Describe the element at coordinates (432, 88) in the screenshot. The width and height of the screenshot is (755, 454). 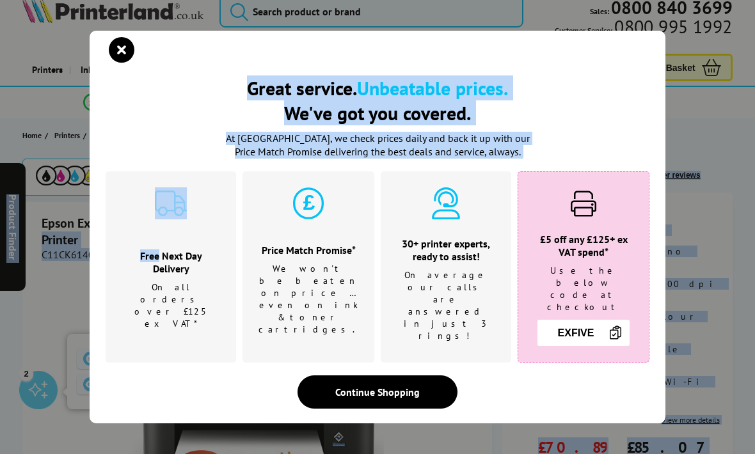
I see `b: Unbeatable prices.` at that location.